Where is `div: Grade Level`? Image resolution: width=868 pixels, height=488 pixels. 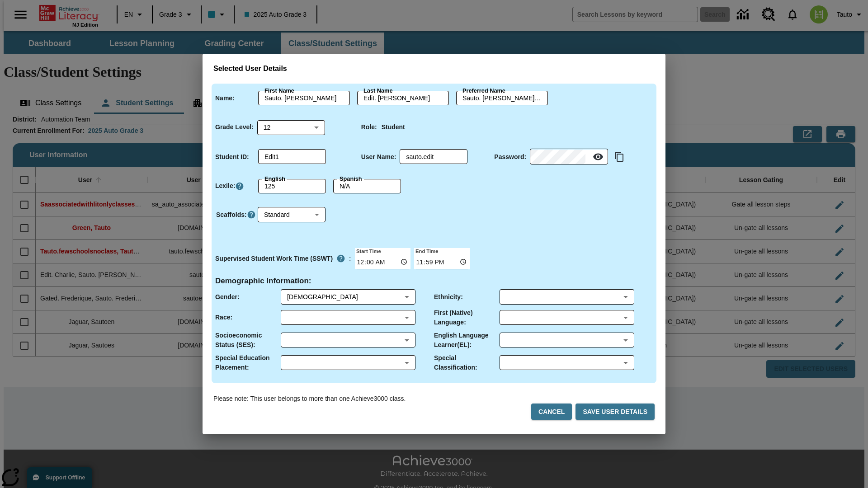
div: Grade Level is located at coordinates (291, 127).